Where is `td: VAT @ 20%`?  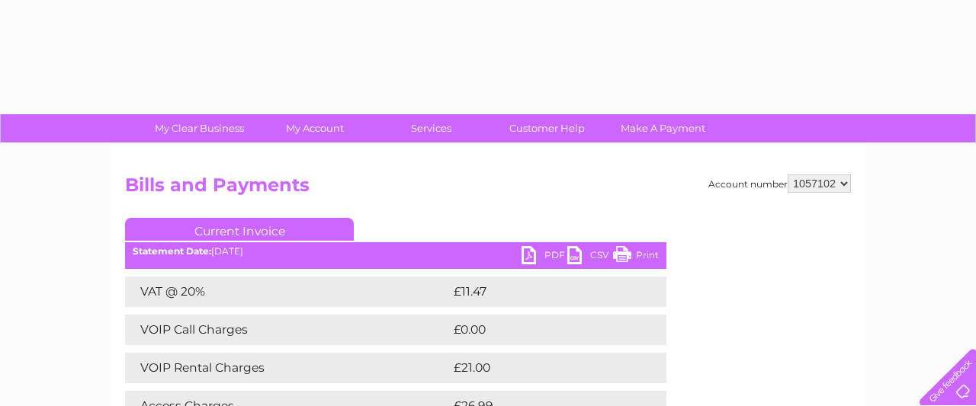 td: VAT @ 20% is located at coordinates (287, 292).